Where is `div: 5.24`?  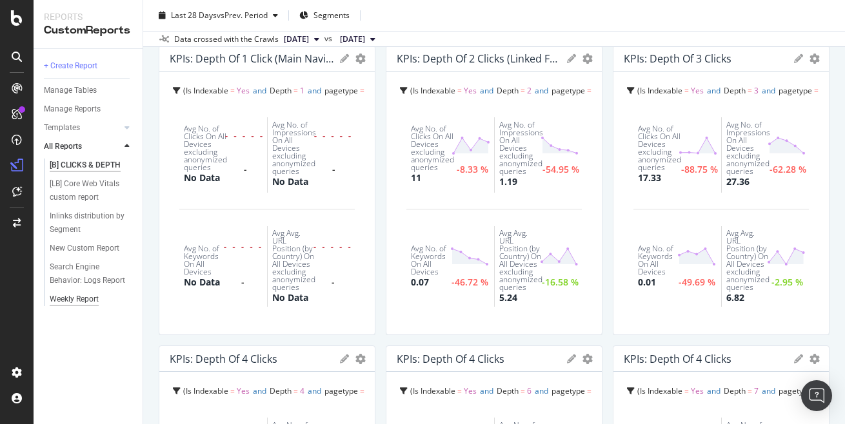
div: 5.24 is located at coordinates (508, 298).